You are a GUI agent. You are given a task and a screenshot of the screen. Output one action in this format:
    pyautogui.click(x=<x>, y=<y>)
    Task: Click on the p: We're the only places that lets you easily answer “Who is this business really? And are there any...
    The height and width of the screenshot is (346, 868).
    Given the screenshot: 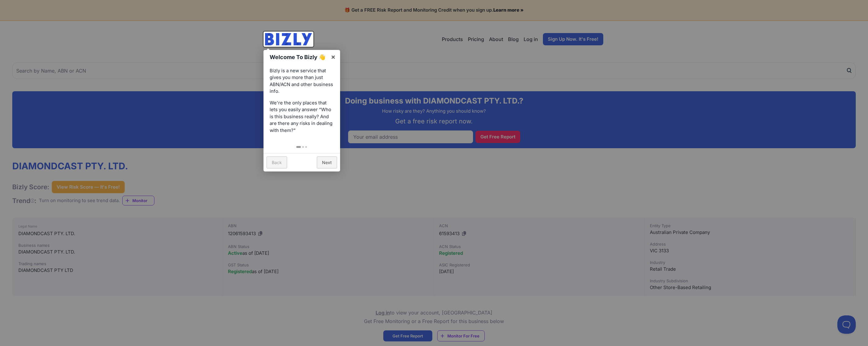 What is the action you would take?
    pyautogui.click(x=302, y=117)
    